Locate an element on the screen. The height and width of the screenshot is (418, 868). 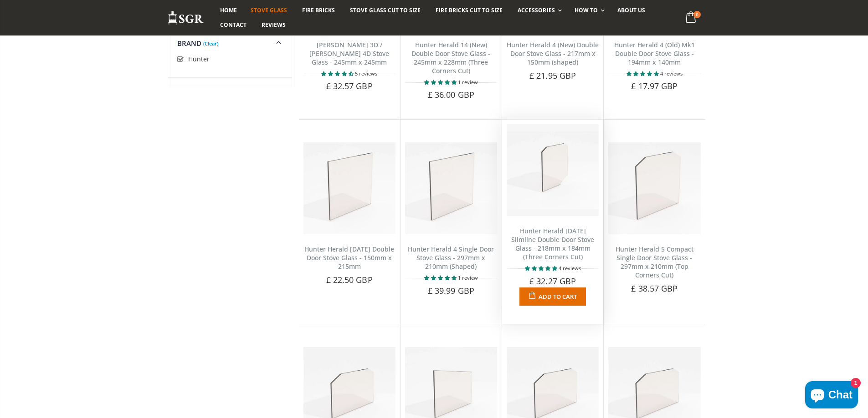
a: Hunter Herald 5 Compact Single Door Stove Glass - 297mm x 210mm (Top Corners Cut) is located at coordinates (655, 262).